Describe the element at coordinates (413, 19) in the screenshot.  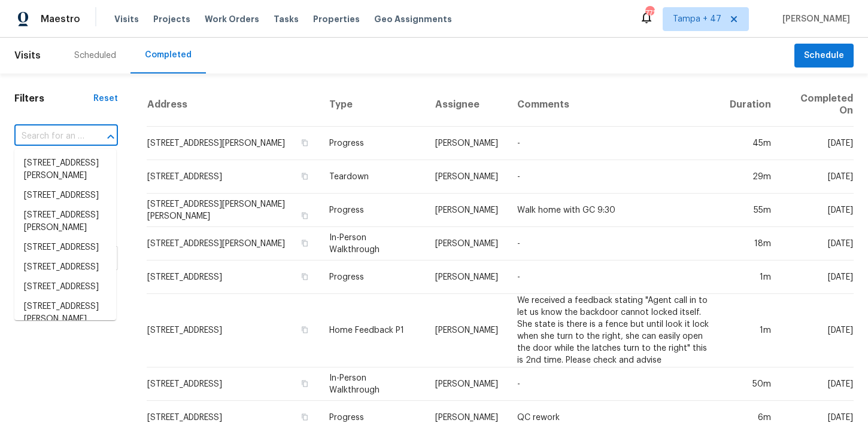
I see `span: Geo Assignments` at that location.